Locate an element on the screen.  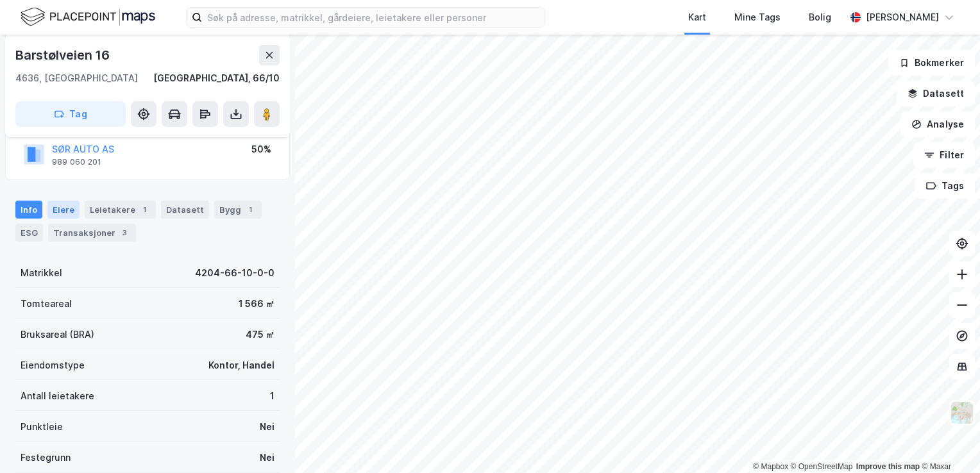
div: Eiendomstype is located at coordinates (53, 366).